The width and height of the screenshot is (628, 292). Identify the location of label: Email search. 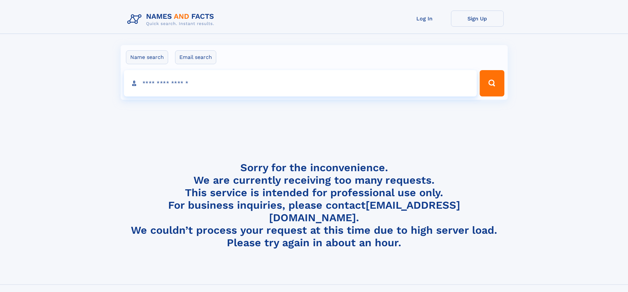
(195, 57).